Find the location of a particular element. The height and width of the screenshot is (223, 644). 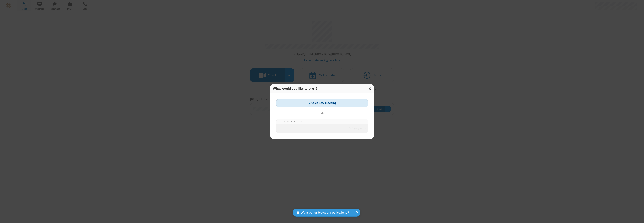

h3: What would you like to start? is located at coordinates (322, 88).